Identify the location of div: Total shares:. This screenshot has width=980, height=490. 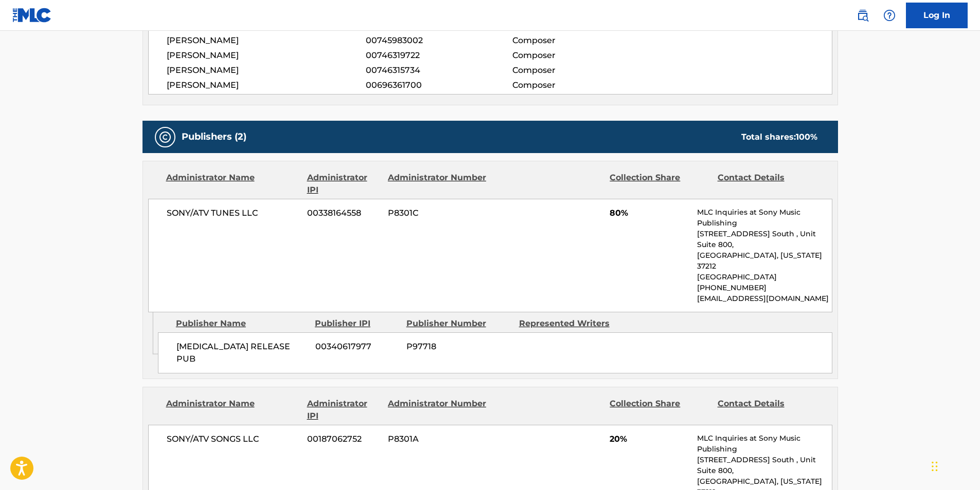
(779, 138).